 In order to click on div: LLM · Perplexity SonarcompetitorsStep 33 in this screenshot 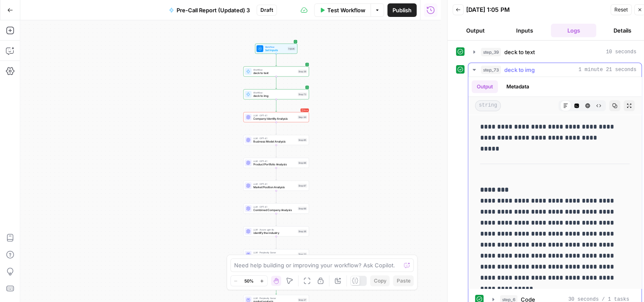, I will do `click(276, 254)`.